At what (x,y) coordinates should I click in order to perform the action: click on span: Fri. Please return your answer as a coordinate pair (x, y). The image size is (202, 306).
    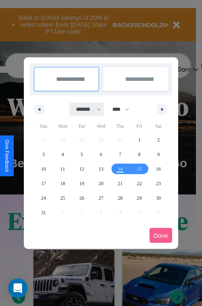
    Looking at the image, I should click on (139, 126).